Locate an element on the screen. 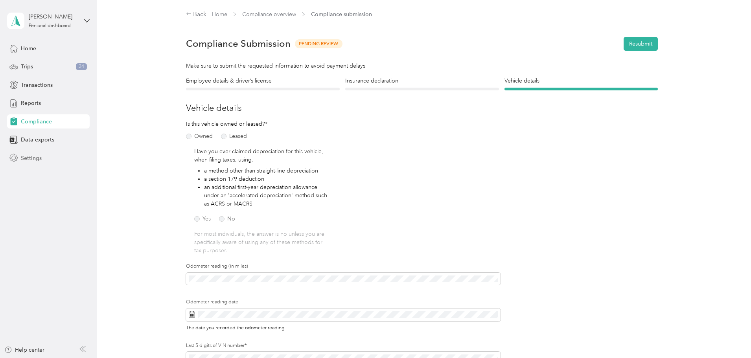 The image size is (751, 358). label: No is located at coordinates (227, 219).